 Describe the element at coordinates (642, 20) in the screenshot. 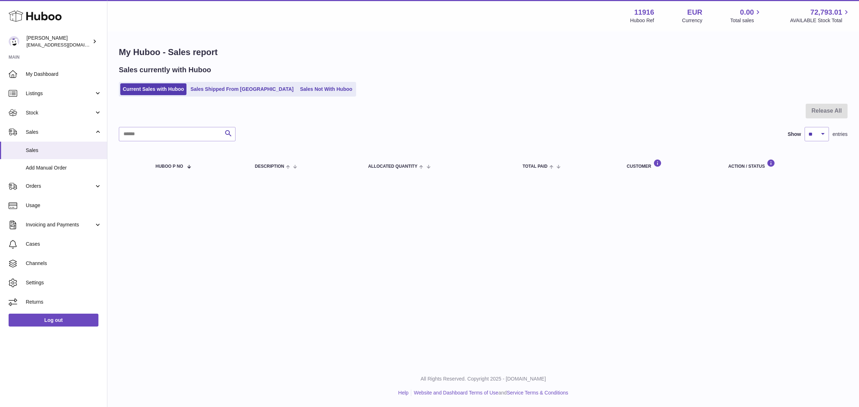

I see `div: Huboo Ref` at that location.